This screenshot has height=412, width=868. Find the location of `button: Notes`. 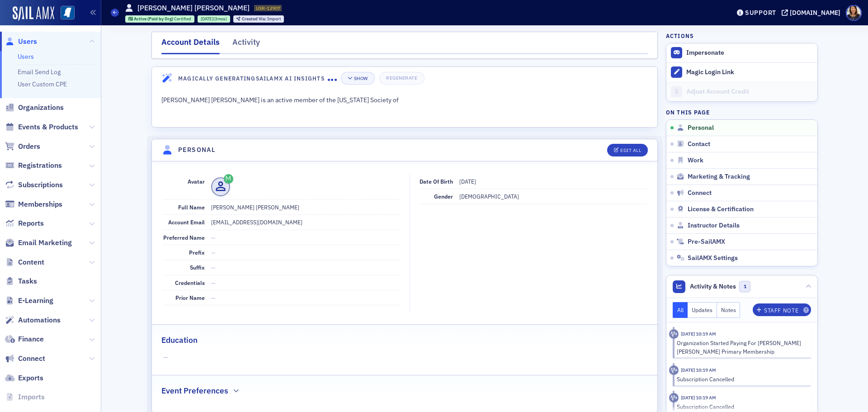

button: Notes is located at coordinates (729, 311).